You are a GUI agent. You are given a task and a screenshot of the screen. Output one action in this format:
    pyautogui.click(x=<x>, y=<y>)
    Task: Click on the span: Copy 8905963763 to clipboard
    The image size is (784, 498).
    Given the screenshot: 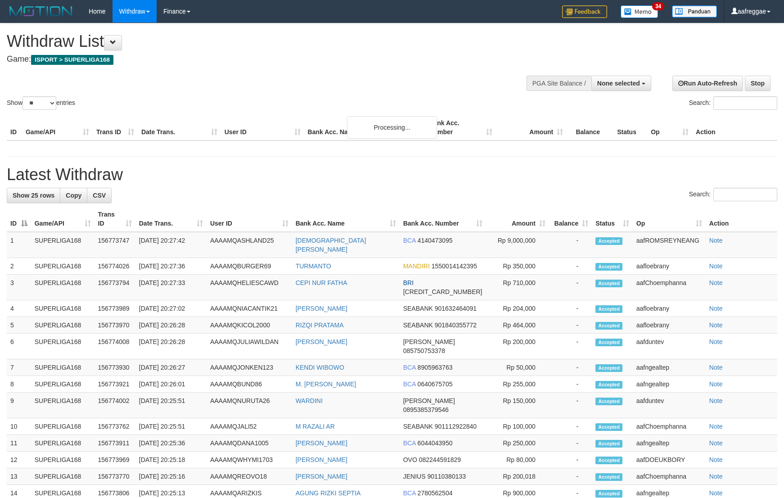 What is the action you would take?
    pyautogui.click(x=435, y=367)
    